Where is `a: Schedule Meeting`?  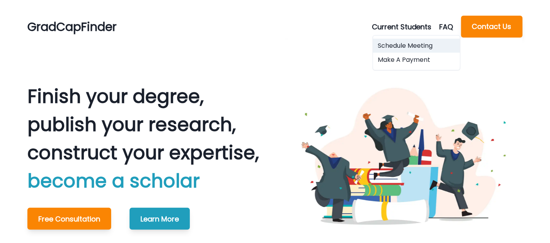 a: Schedule Meeting is located at coordinates (416, 46).